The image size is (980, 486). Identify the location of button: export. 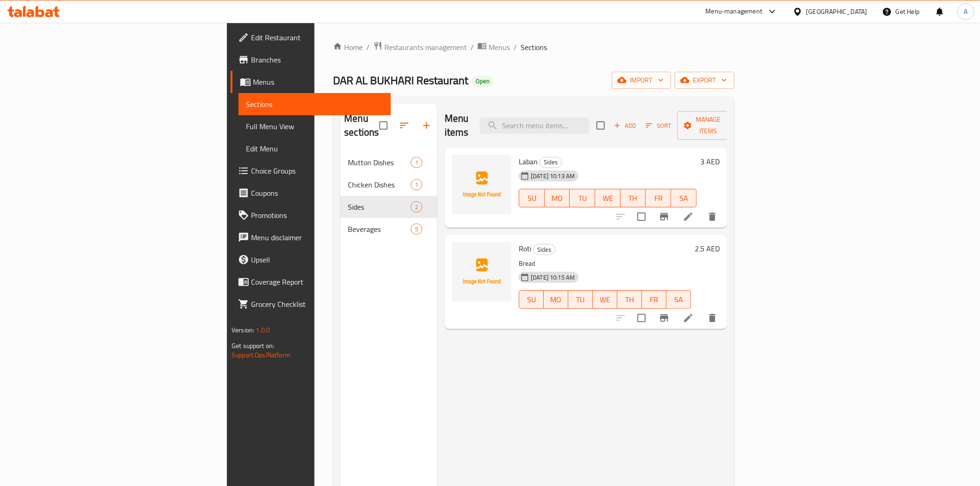
(704, 80).